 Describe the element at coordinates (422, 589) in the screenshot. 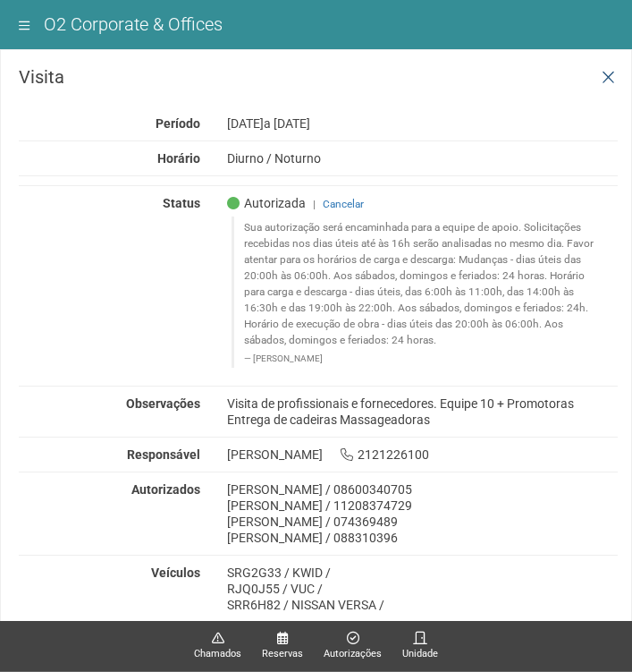

I see `div: RJQ0J55 / VUC /` at that location.